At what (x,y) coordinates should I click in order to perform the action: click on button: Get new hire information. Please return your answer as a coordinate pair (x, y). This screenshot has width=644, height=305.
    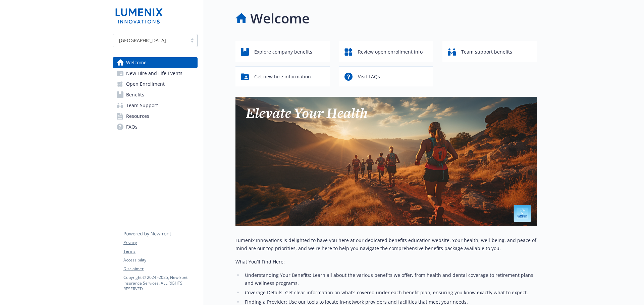
    Looking at the image, I should click on (282, 77).